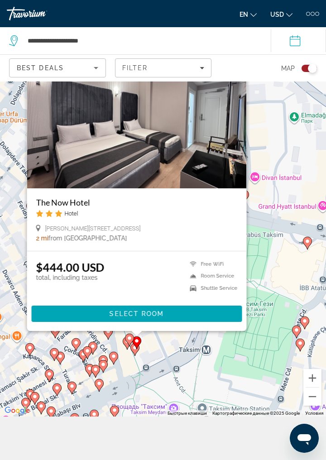 This screenshot has height=460, width=326. What do you see at coordinates (57, 68) in the screenshot?
I see `mat-select: Sort by` at bounding box center [57, 68].